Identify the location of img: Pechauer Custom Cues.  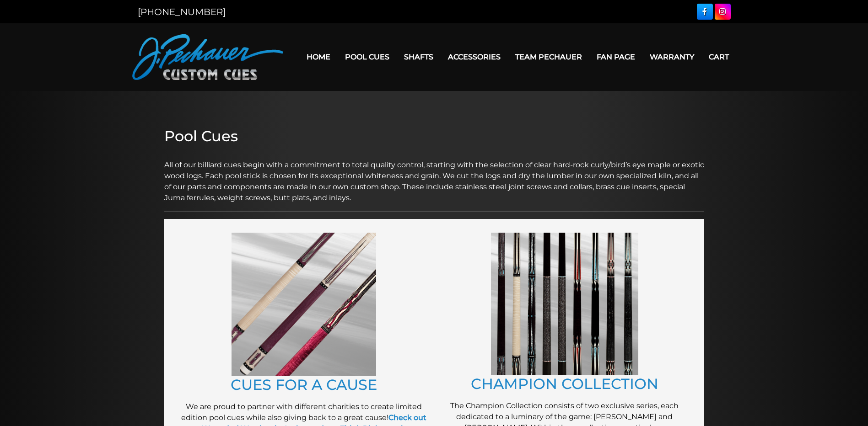
(207, 57).